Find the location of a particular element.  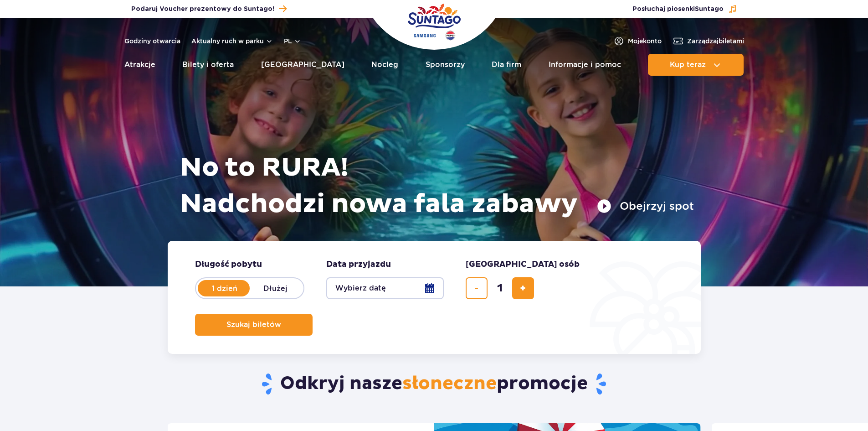

h2: Odkryj nasze promocje is located at coordinates (434, 383).